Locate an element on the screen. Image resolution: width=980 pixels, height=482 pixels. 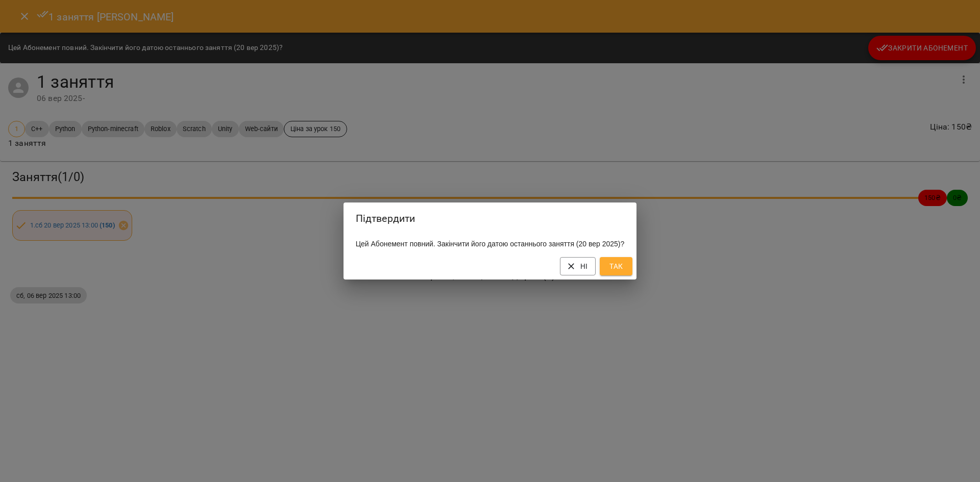
h2: Підтвердити is located at coordinates (490, 218).